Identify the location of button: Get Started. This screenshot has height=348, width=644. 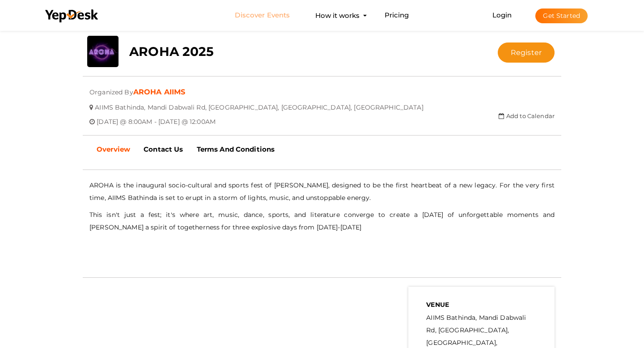
(561, 16).